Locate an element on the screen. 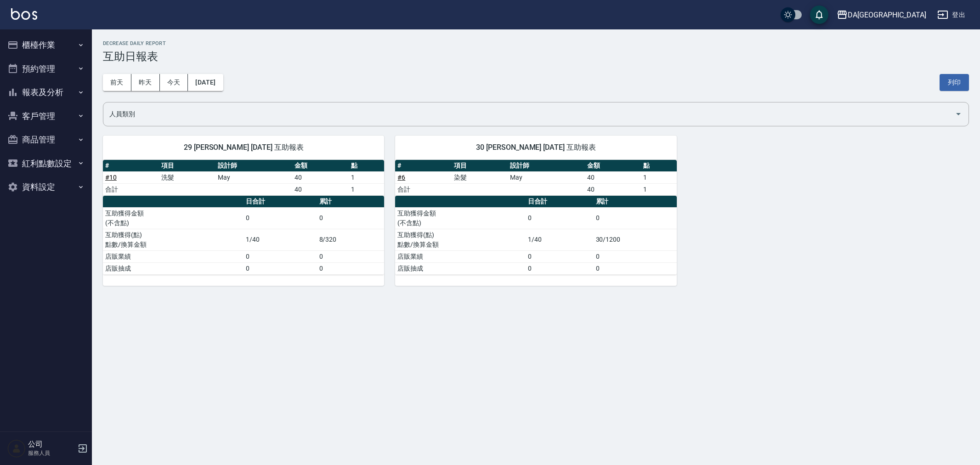 This screenshot has height=465, width=980. p: 服務人員 is located at coordinates (51, 453).